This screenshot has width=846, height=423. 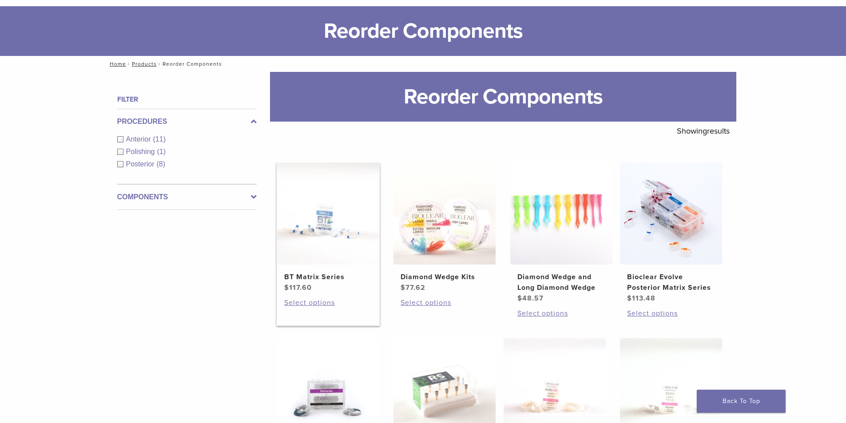 What do you see at coordinates (444, 214) in the screenshot?
I see `img: Diamond Wedge Kits` at bounding box center [444, 214].